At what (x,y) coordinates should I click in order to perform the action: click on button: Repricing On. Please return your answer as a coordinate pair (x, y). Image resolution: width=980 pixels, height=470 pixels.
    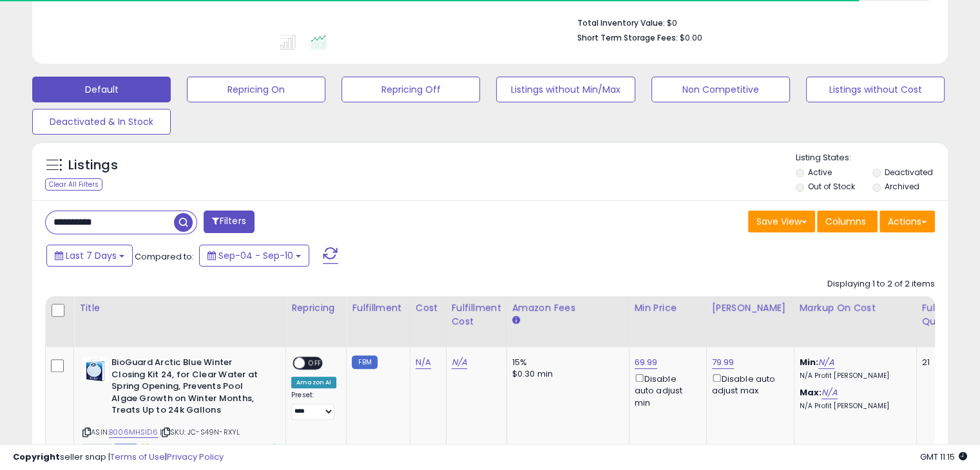
    Looking at the image, I should click on (256, 90).